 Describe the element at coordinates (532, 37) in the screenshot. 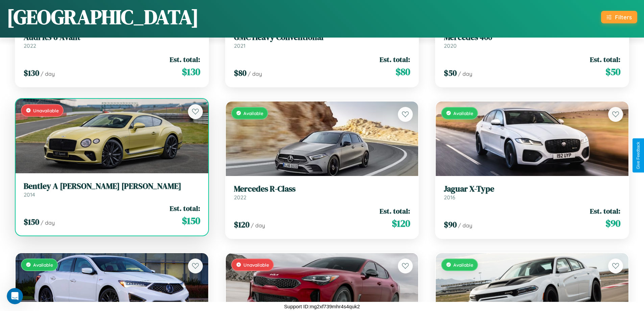

I see `h3: Mercedes 400` at that location.